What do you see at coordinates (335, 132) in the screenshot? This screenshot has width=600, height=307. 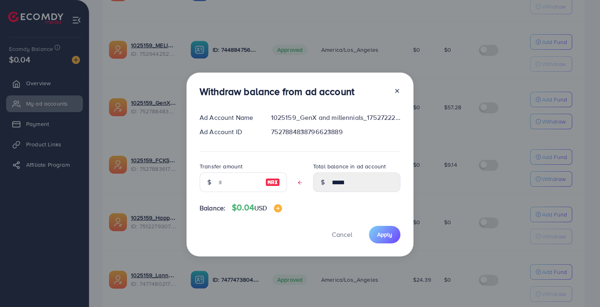 I see `div: 7527884838796623889` at bounding box center [335, 132].